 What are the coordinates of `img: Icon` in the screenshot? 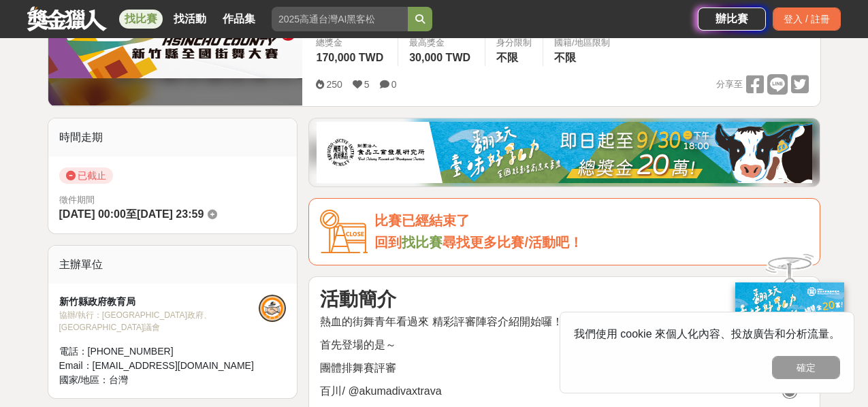 It's located at (344, 232).